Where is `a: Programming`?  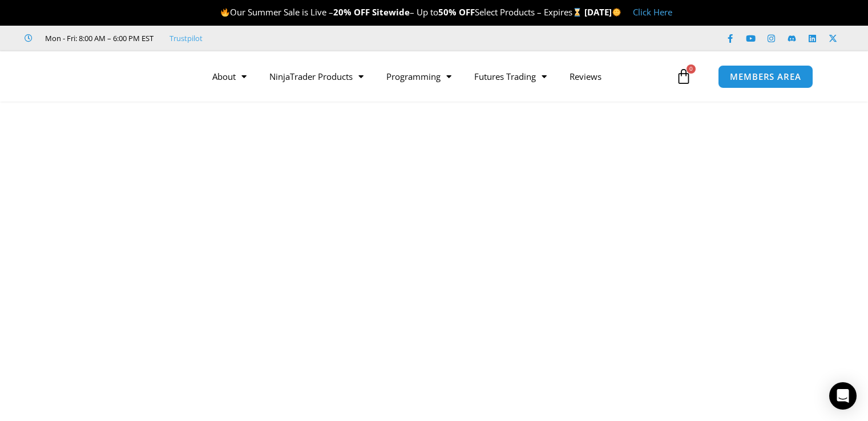 a: Programming is located at coordinates (419, 77).